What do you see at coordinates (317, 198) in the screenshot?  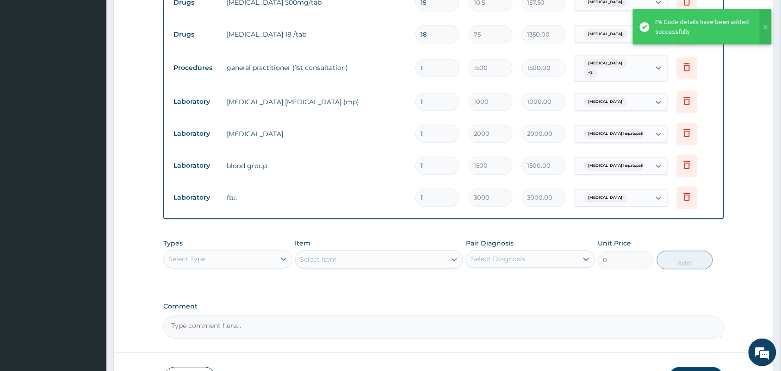 I see `td: fbc` at bounding box center [317, 198].